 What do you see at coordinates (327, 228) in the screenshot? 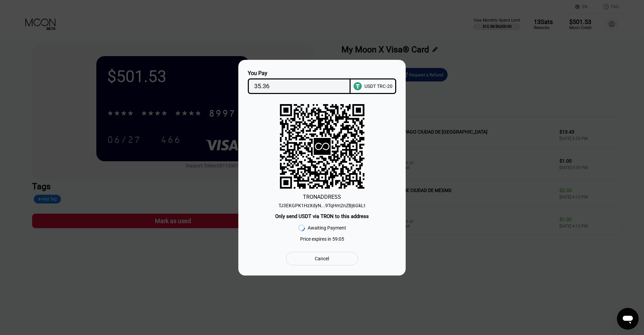
I see `div: Awaiting Payment` at bounding box center [327, 228].